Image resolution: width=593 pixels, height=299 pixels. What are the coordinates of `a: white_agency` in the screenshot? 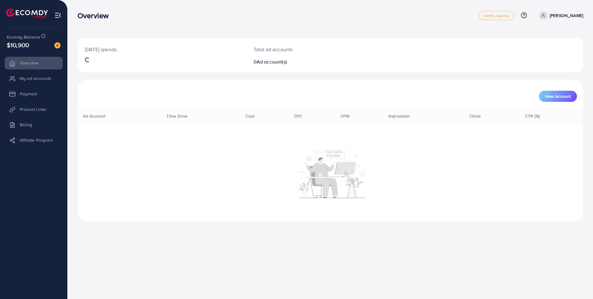 It's located at (496, 15).